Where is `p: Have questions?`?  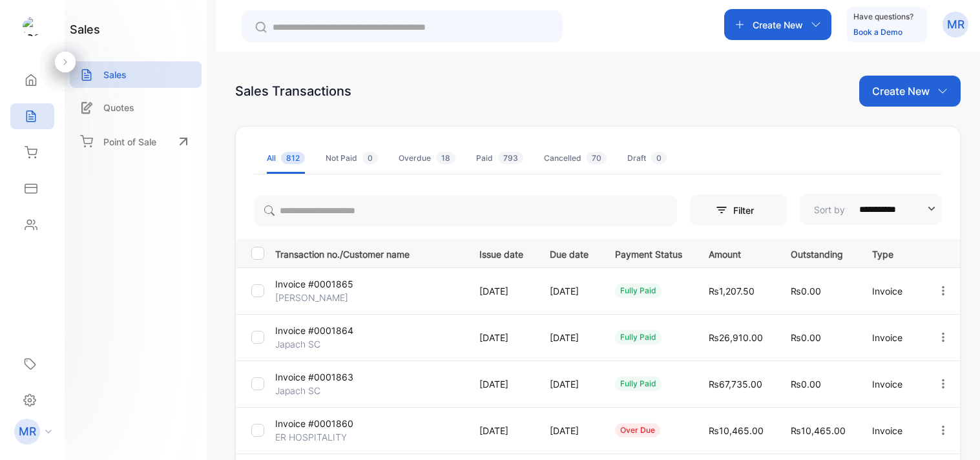
p: Have questions? is located at coordinates (883, 17).